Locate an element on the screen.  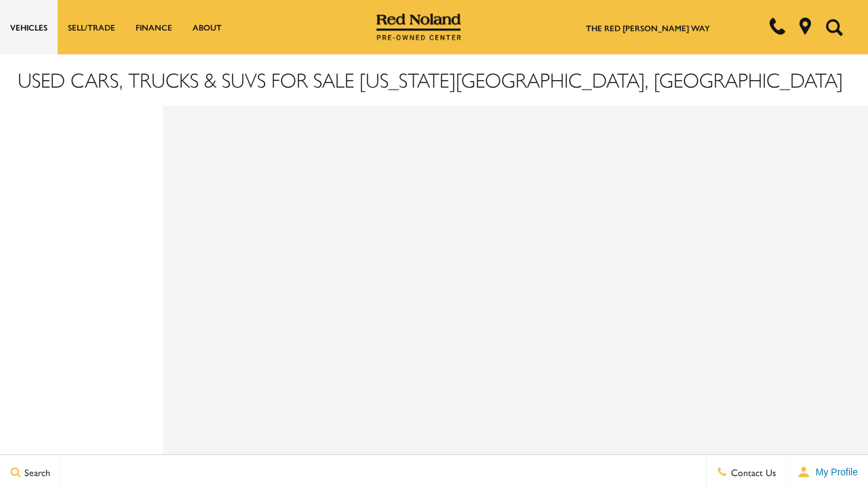
img: Red Noland Pre-Owned is located at coordinates (419, 27).